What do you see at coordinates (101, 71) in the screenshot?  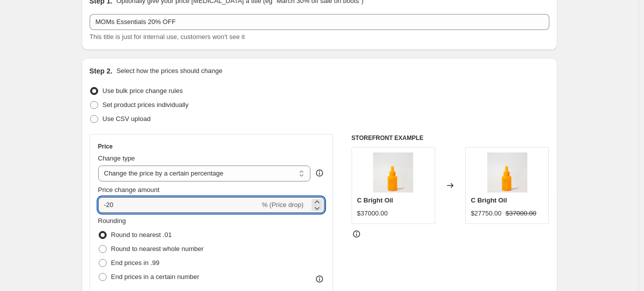 I see `h2: Step 2.` at bounding box center [101, 71].